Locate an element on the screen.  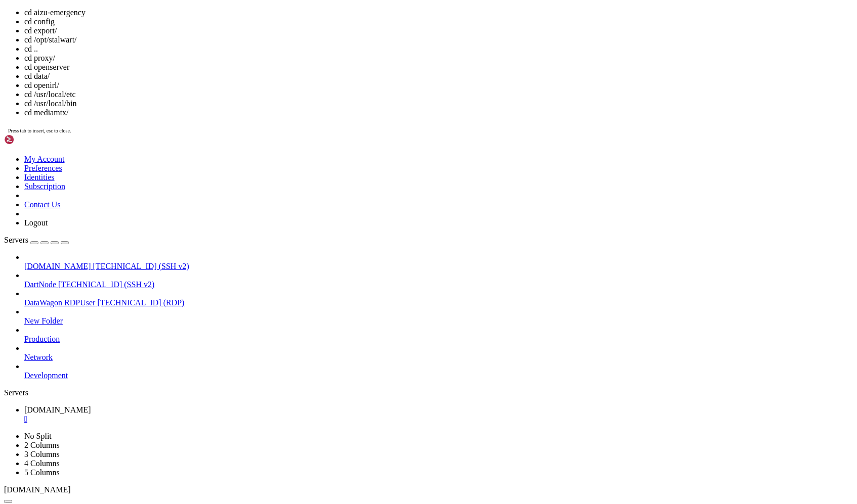
a: usnyc-r1.blazar.live is located at coordinates (439, 414).